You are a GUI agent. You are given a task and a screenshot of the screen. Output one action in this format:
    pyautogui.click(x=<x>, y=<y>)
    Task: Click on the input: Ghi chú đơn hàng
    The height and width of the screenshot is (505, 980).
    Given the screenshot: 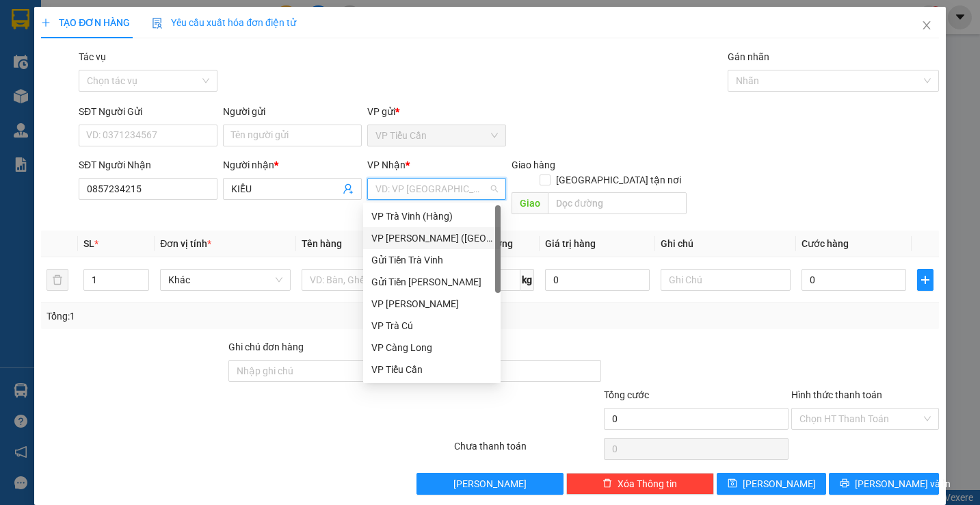 What is the action you would take?
    pyautogui.click(x=321, y=370)
    